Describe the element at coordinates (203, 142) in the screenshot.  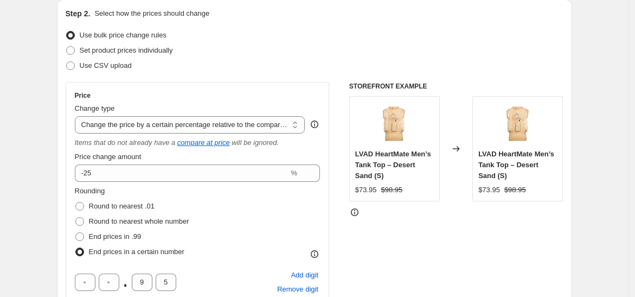
I see `button: compare at price` at that location.